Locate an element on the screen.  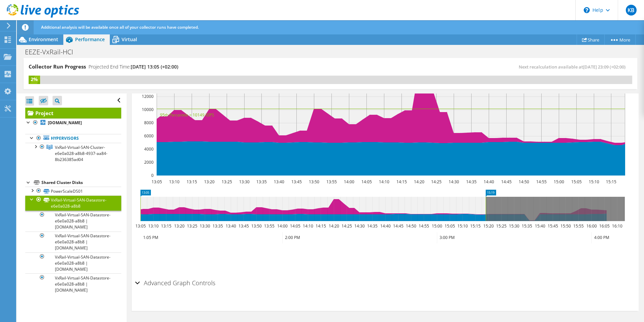
span: Additional analysis will be available once all of your collector runs have completed. is located at coordinates (120, 27).